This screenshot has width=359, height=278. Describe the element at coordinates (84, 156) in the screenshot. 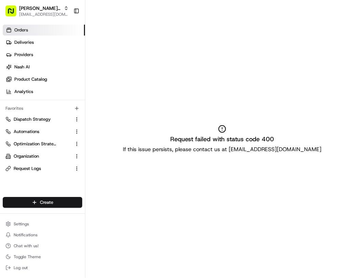

I see `a: 💻API Documentation` at that location.